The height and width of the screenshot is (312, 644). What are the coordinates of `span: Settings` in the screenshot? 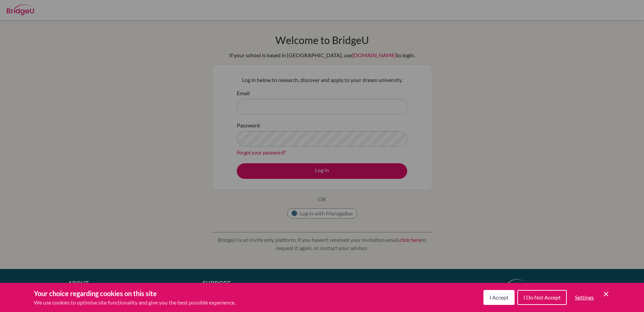 It's located at (585, 297).